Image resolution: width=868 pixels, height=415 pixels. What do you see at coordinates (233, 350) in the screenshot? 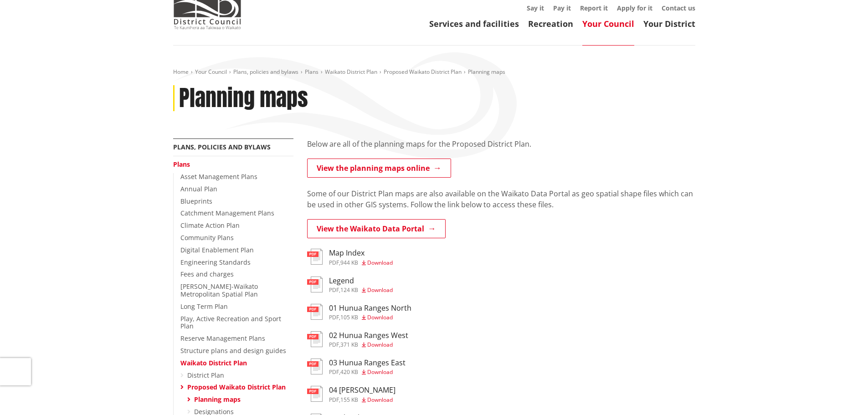
I see `a: Structure plans and design guides` at bounding box center [233, 350].